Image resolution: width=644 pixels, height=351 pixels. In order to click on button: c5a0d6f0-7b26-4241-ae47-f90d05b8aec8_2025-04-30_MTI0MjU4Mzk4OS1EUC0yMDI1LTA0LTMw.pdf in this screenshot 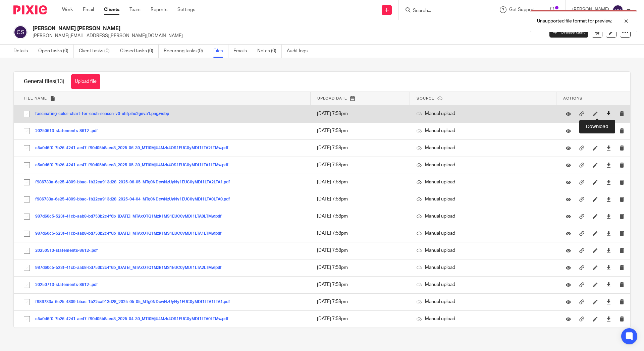, I will do `click(134, 319)`.